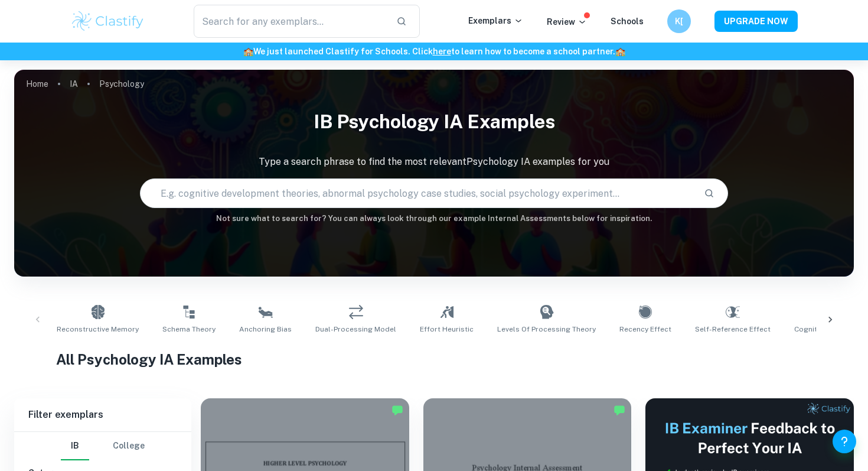 The height and width of the screenshot is (471, 868). Describe the element at coordinates (679, 21) in the screenshot. I see `button: K[` at that location.